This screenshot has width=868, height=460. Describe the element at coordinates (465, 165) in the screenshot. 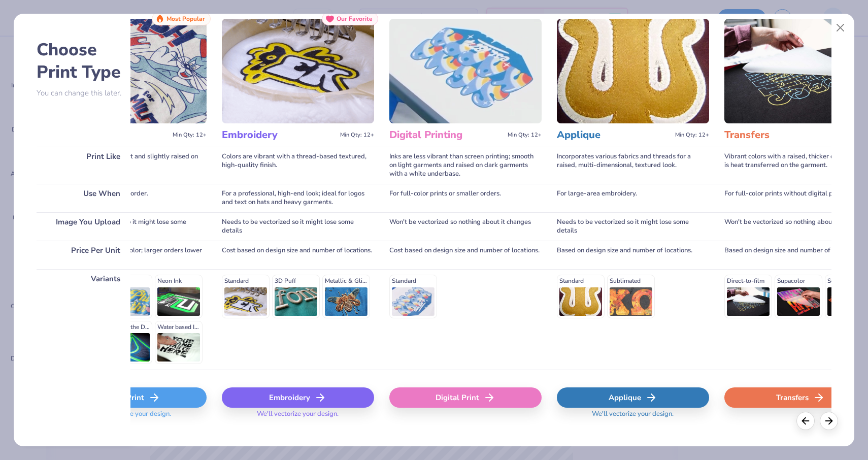

I see `div: Inks are less vibrant than screen printing; smooth on light garments and raised on dark garments ...` at that location.